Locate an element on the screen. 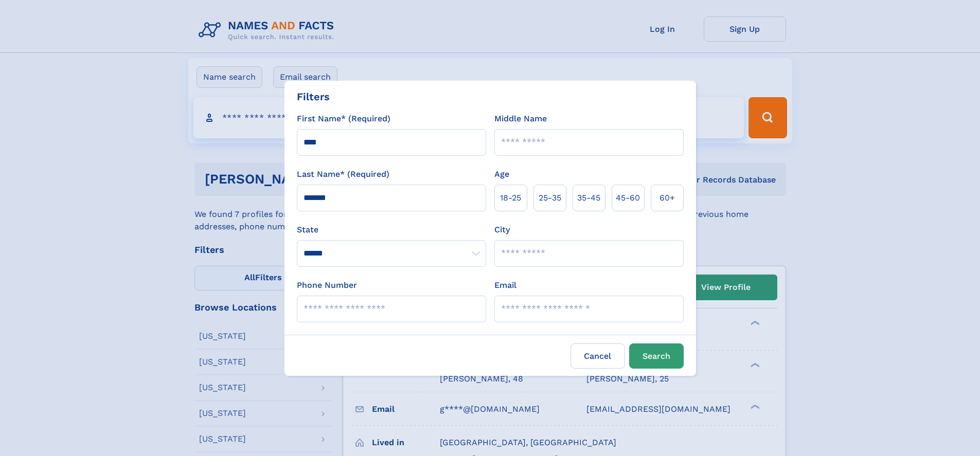  label: Middle Name is located at coordinates (520, 119).